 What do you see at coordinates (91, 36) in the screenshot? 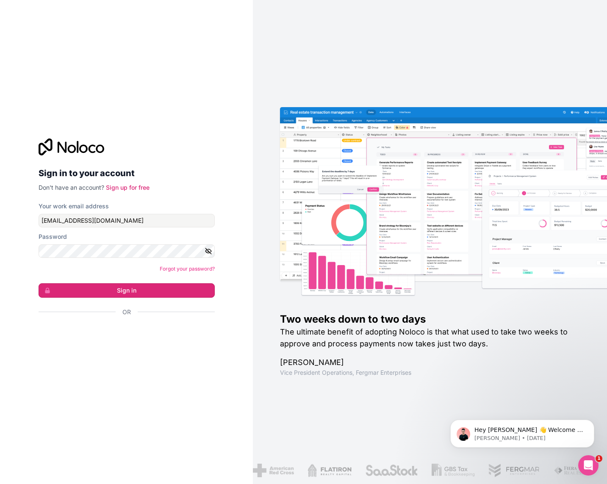
I see `p: Message from Darragh, sent 54w ago` at bounding box center [91, 36].